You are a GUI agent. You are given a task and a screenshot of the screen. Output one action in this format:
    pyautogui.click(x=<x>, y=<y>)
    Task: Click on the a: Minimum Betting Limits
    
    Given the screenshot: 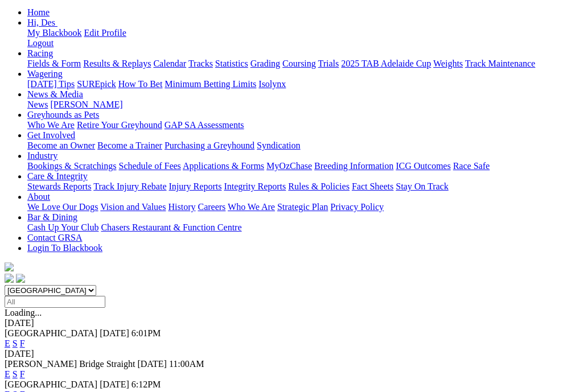 What is the action you would take?
    pyautogui.click(x=210, y=84)
    